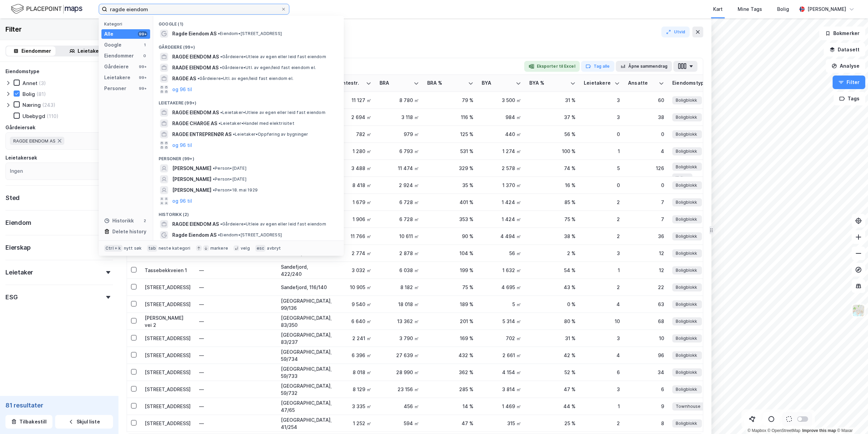  I want to click on div: 6, so click(602, 372).